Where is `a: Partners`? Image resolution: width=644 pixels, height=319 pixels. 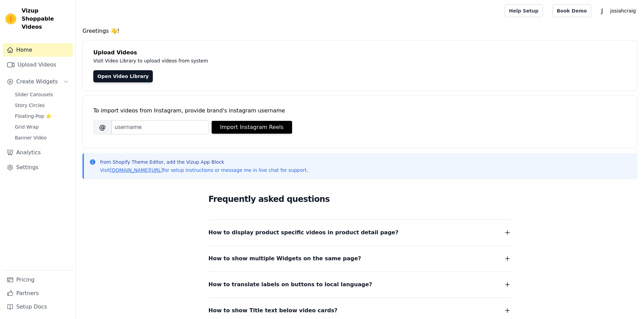
a: Partners is located at coordinates (37, 293).